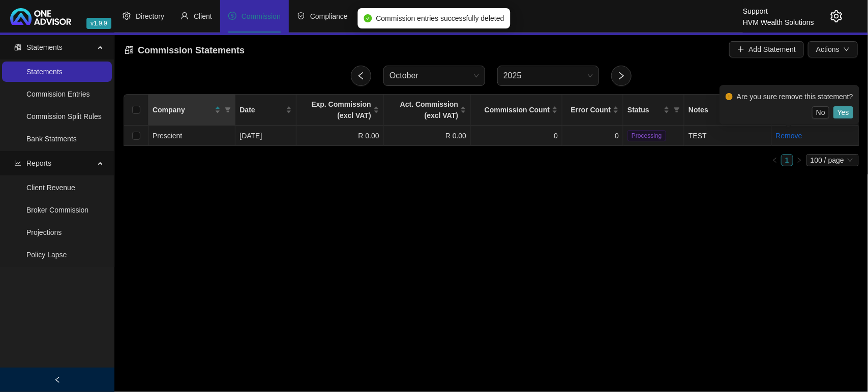 Image resolution: width=868 pixels, height=392 pixels. I want to click on th: Error Count, so click(593, 110).